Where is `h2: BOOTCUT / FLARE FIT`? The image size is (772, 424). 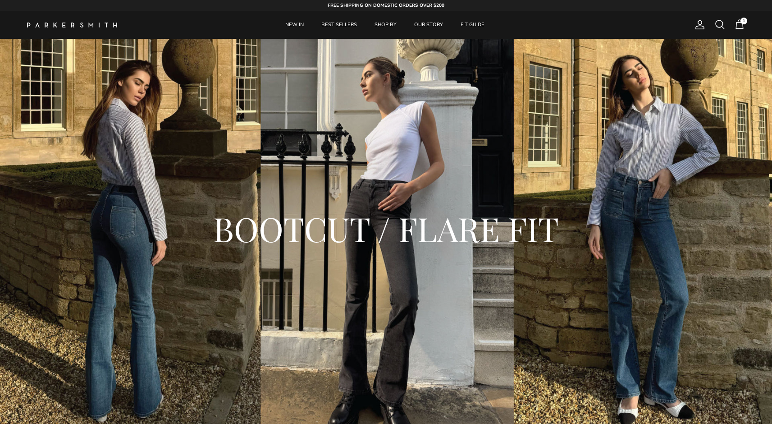 h2: BOOTCUT / FLARE FIT is located at coordinates (386, 229).